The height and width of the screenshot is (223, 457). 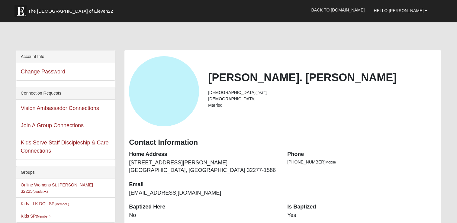 What do you see at coordinates (66, 173) in the screenshot?
I see `div: Groups` at bounding box center [66, 173].